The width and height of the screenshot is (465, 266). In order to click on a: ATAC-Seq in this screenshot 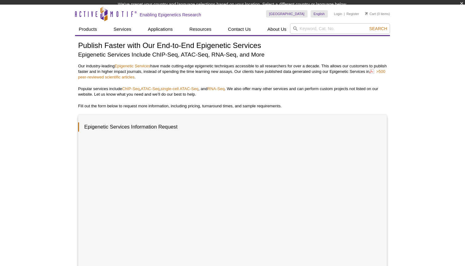, I will do `click(150, 89)`.